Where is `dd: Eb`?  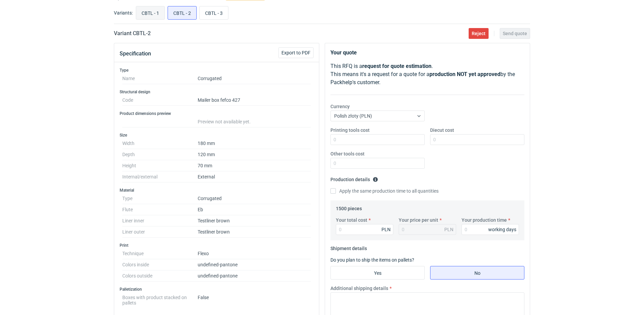 dd: Eb is located at coordinates (254, 209).